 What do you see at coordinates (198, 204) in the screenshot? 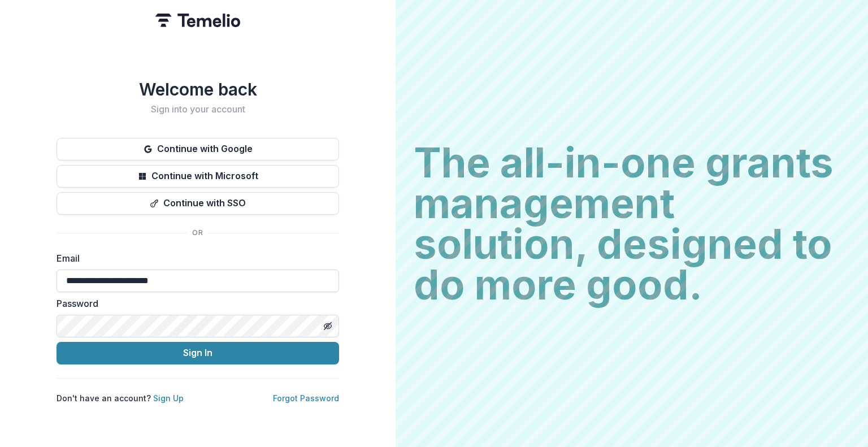
I see `button: Continue with SSO` at bounding box center [198, 204].